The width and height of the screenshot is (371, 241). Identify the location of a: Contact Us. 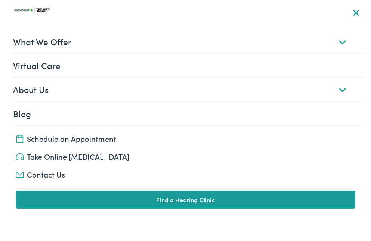
(185, 175).